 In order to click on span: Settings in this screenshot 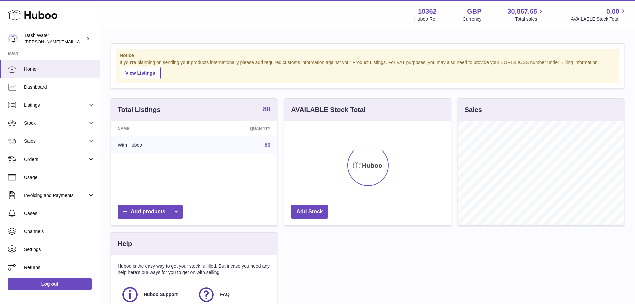, I will do `click(59, 249)`.